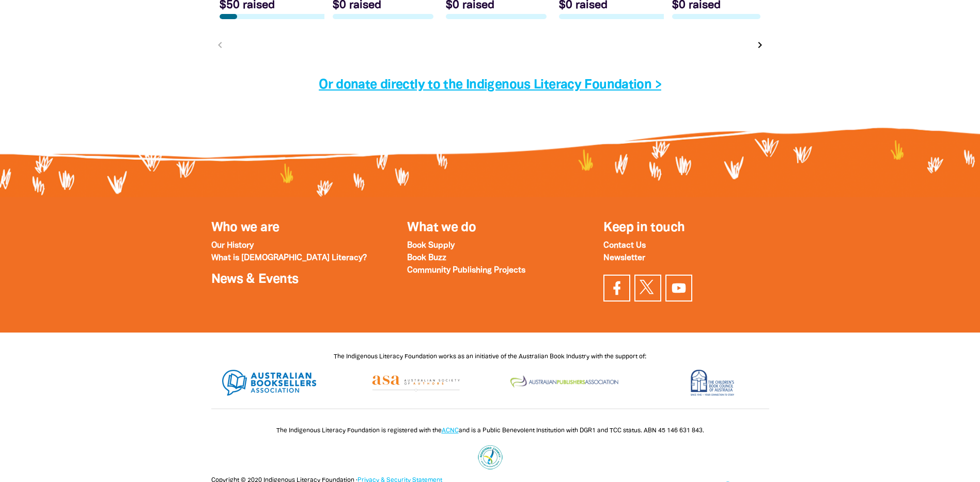 The image size is (980, 482). What do you see at coordinates (625, 246) in the screenshot?
I see `a: Contact Us` at bounding box center [625, 246].